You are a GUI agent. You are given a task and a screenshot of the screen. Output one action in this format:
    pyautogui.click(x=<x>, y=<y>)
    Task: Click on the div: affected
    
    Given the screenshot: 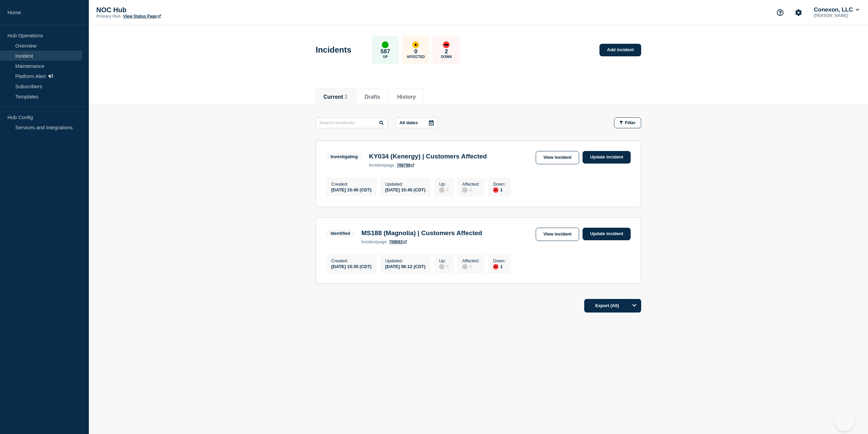 What is the action you would take?
    pyautogui.click(x=416, y=44)
    